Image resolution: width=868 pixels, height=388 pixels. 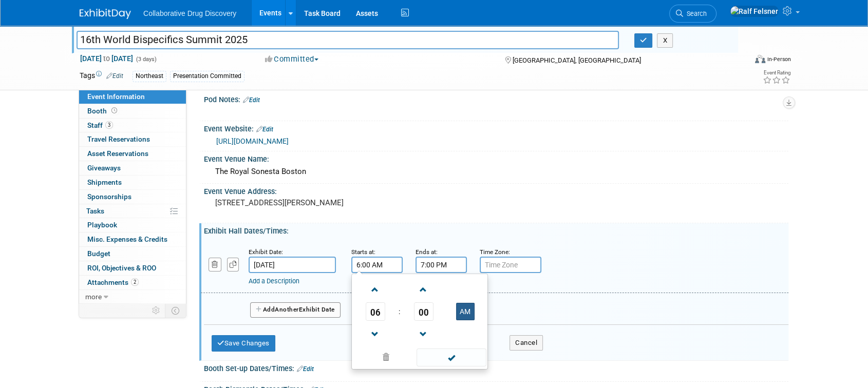 What do you see at coordinates (113, 283) in the screenshot?
I see `span: Attachments` at bounding box center [113, 283].